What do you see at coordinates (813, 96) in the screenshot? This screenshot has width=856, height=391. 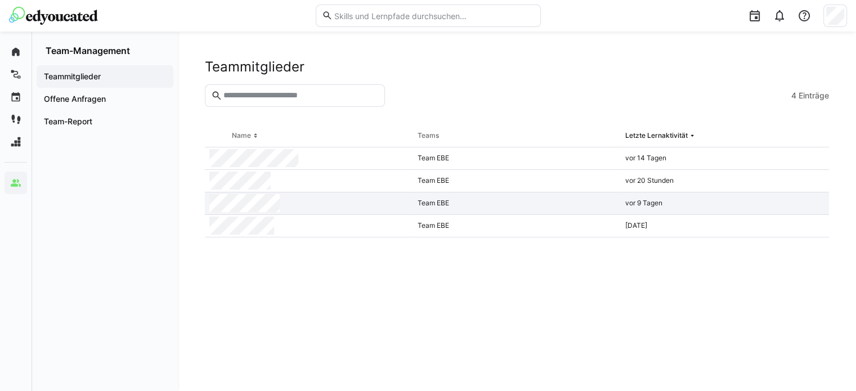 I see `span: Einträge` at bounding box center [813, 96].